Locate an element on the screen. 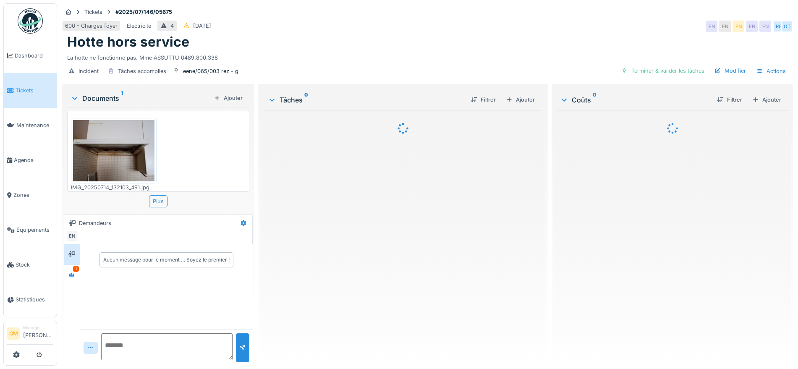  span: Stock is located at coordinates (34, 264).